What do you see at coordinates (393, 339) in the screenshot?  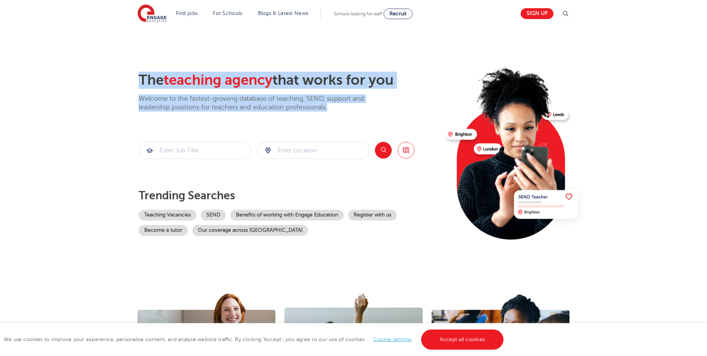 I see `a: Cookie settings` at bounding box center [393, 339].